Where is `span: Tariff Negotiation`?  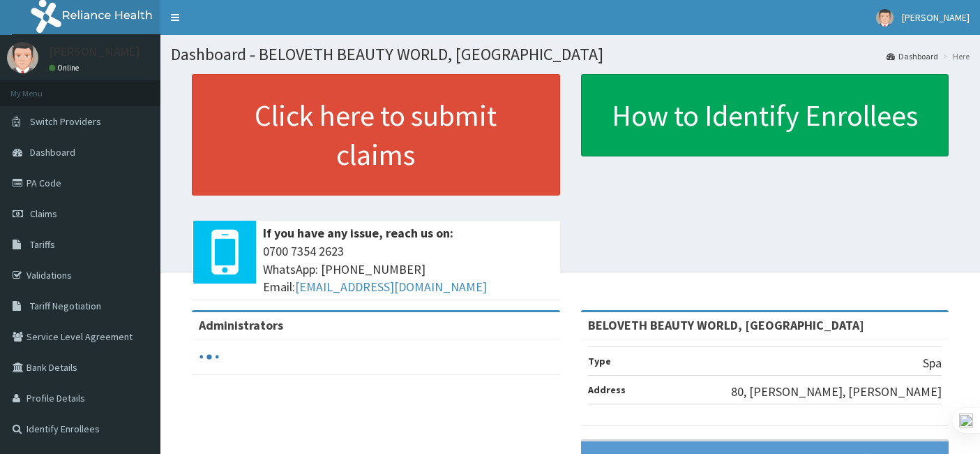
span: Tariff Negotiation is located at coordinates (66, 305).